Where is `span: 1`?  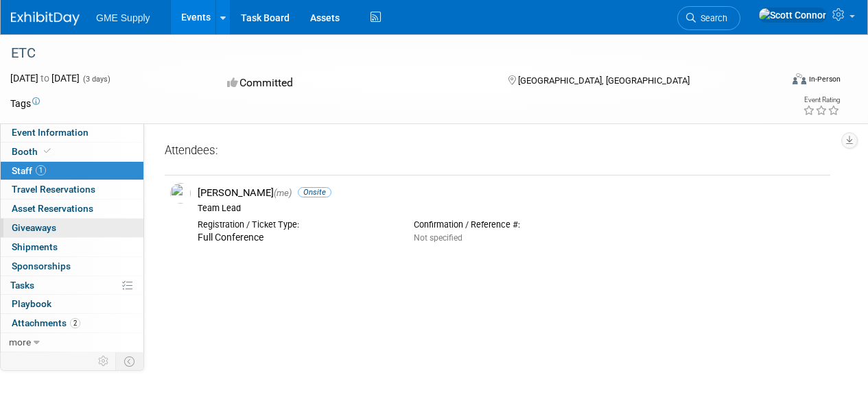
span: 1 is located at coordinates (41, 170).